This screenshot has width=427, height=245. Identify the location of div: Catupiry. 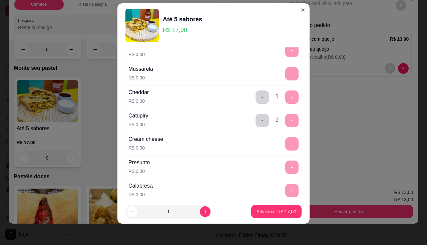
(138, 116).